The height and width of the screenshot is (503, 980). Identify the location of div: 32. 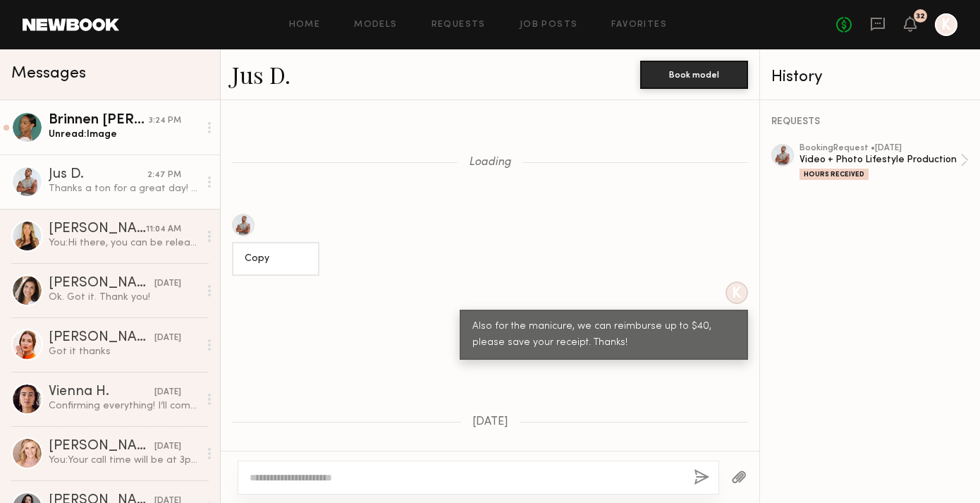
(920, 17).